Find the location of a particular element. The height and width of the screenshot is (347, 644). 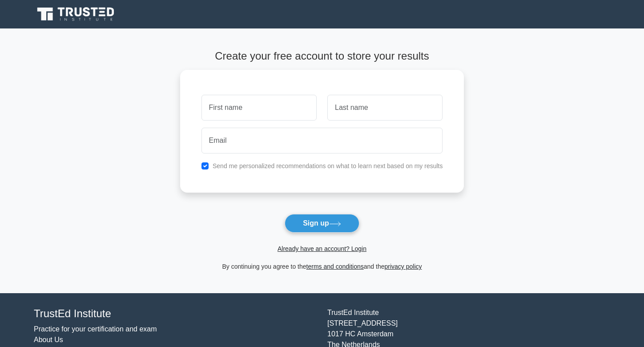

a: privacy policy is located at coordinates (403, 267).